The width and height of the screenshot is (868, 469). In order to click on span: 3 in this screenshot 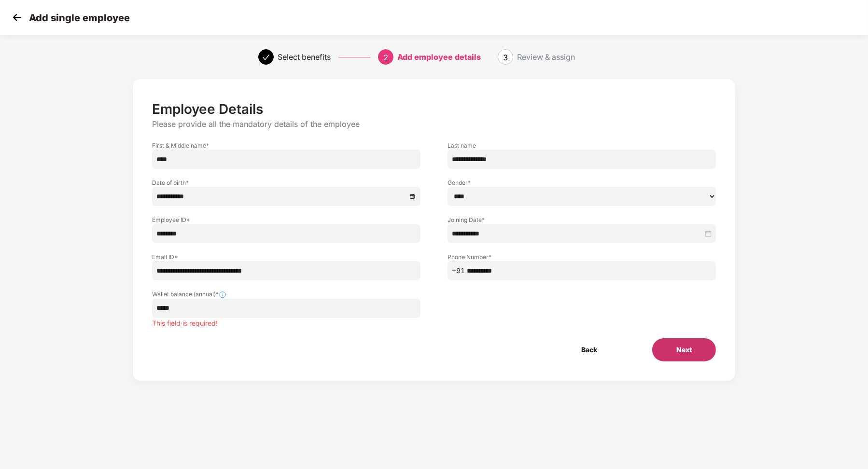, I will do `click(506, 58)`.